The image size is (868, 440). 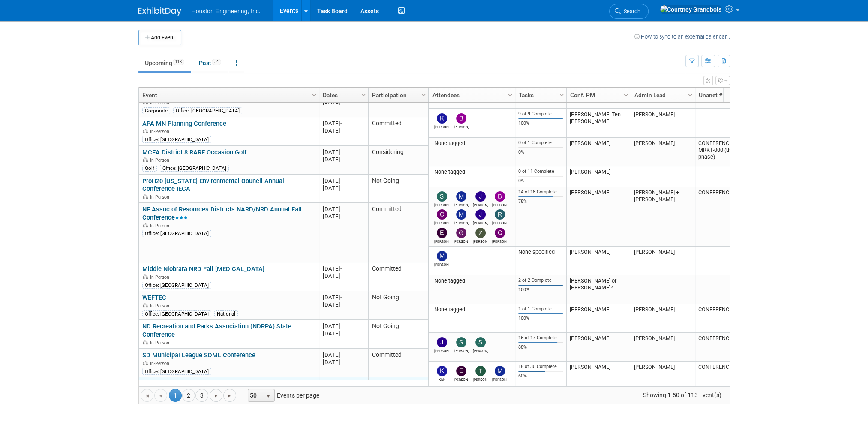 What do you see at coordinates (147, 396) in the screenshot?
I see `span: Go to the first page` at bounding box center [147, 396].